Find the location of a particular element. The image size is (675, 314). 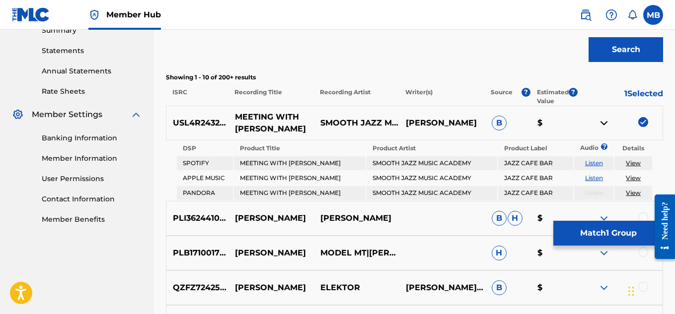

p: USL4R2432120 is located at coordinates (197, 123).